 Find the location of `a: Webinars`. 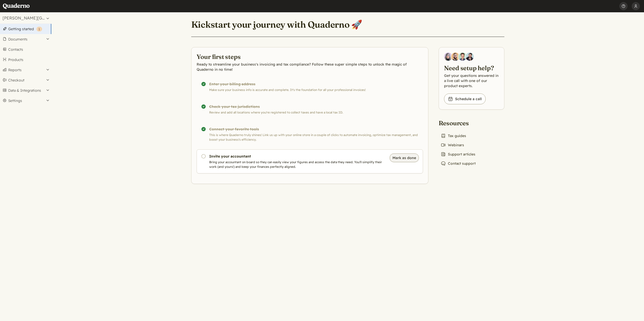

a: Webinars is located at coordinates (452, 145).